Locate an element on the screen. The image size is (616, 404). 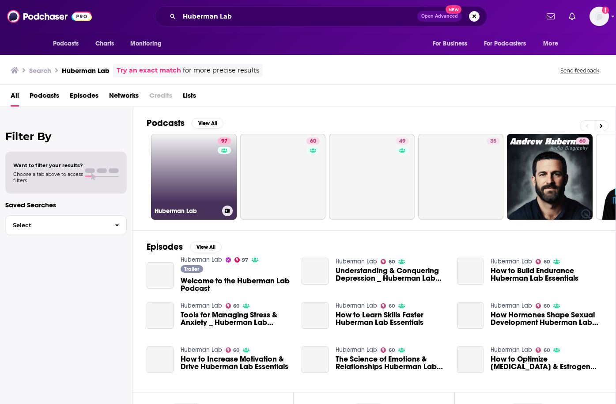
a: How Hormones Shape Sexual Development Huberman Lab Essentials is located at coordinates (546, 318).